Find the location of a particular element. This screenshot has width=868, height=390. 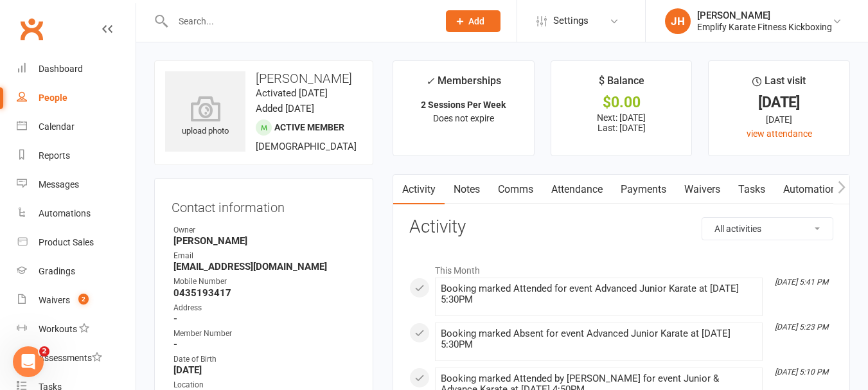

a: Tasks is located at coordinates (752, 189).